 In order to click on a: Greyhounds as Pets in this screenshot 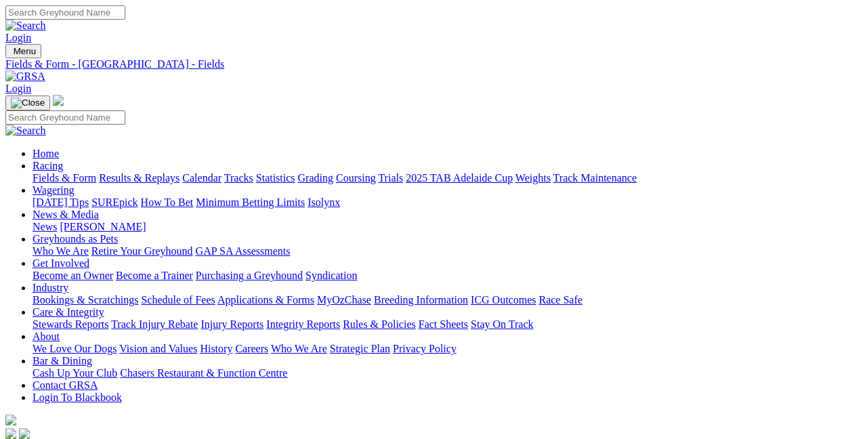, I will do `click(75, 239)`.